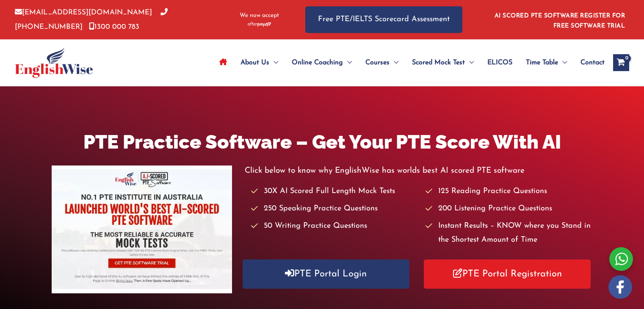 The width and height of the screenshot is (644, 309). I want to click on a: ELICOS, so click(500, 63).